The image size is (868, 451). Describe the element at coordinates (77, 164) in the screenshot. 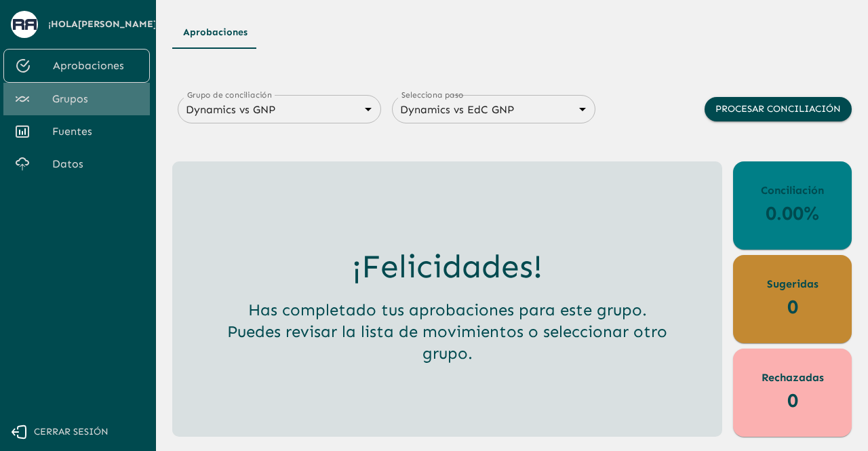

I see `a: Datos` at that location.